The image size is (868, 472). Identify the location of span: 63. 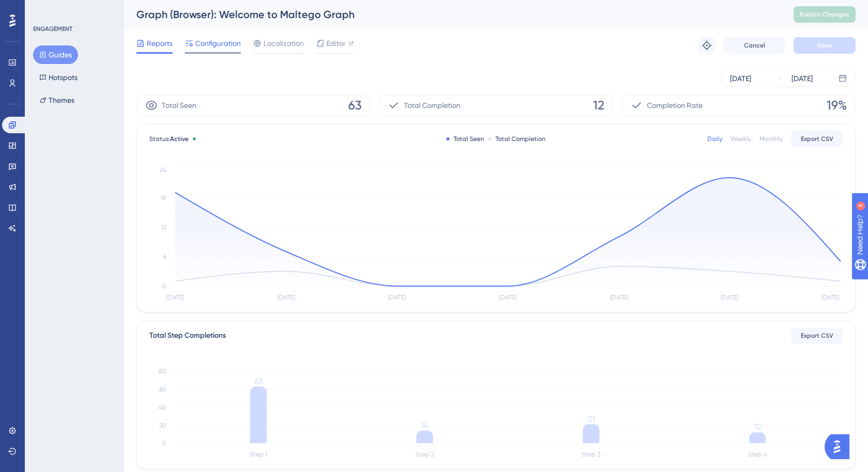
(355, 105).